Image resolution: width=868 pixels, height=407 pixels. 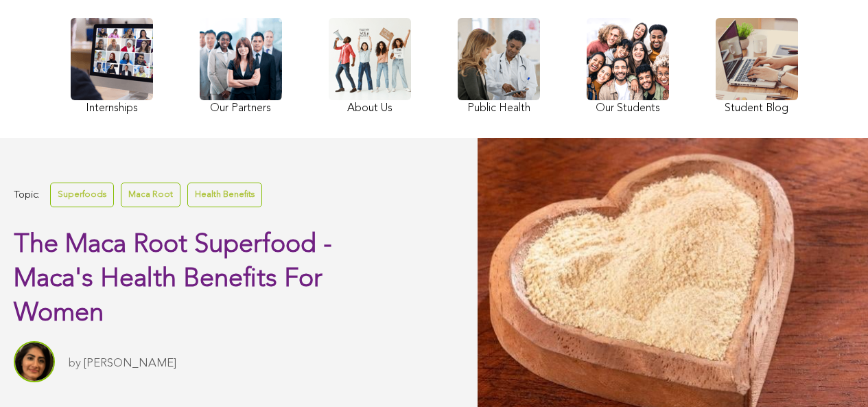 I want to click on a: Superfoods, so click(x=82, y=194).